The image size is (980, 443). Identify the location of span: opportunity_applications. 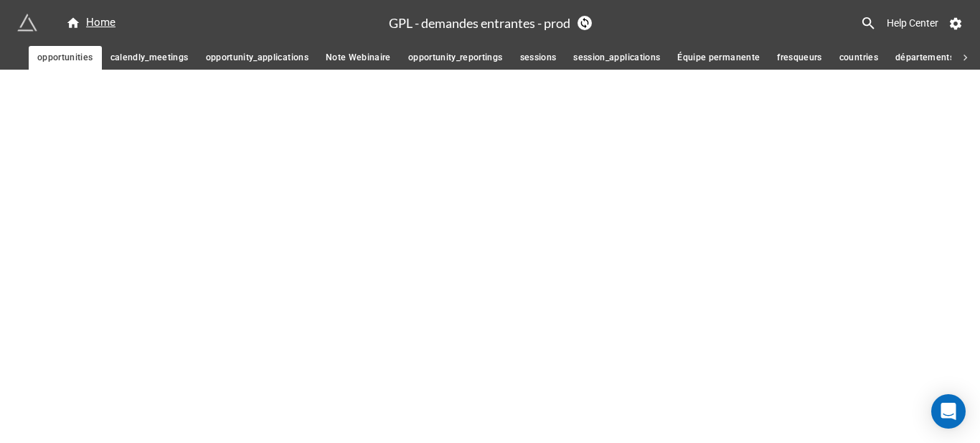
(257, 58).